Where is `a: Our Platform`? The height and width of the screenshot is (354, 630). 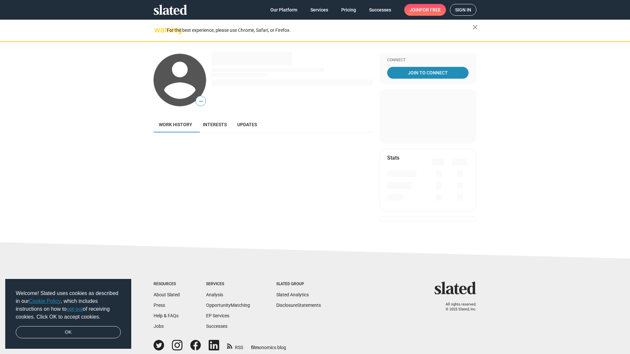
a: Our Platform is located at coordinates (284, 10).